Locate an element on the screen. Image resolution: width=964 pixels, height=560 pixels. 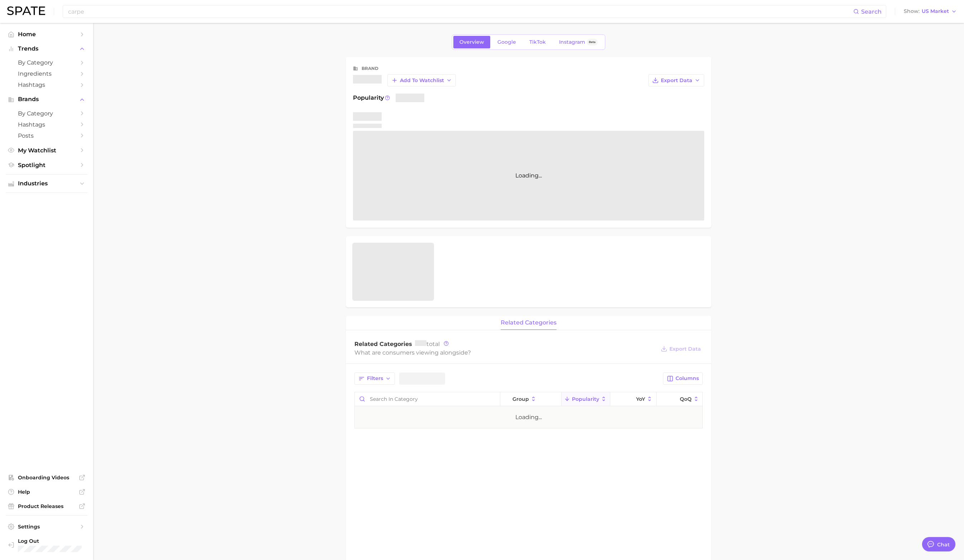
span: Spotlight is located at coordinates (47, 165).